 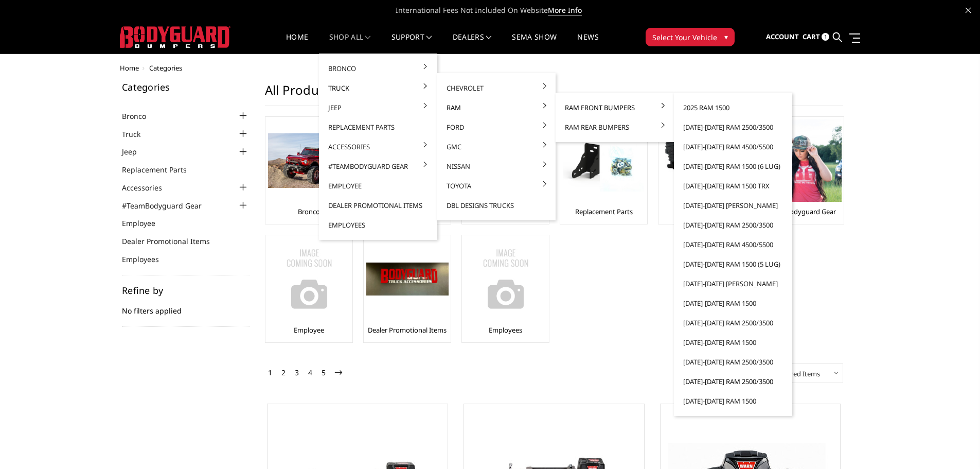 What do you see at coordinates (954, 444) in the screenshot?
I see `div: Chat Widget` at bounding box center [954, 444].